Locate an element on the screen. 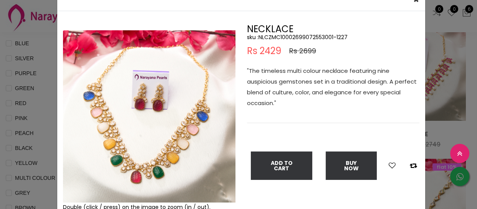  p: "The timeless multi colour necklace featuring nine auspicious gemstones set in a traditional desi... is located at coordinates (333, 87).